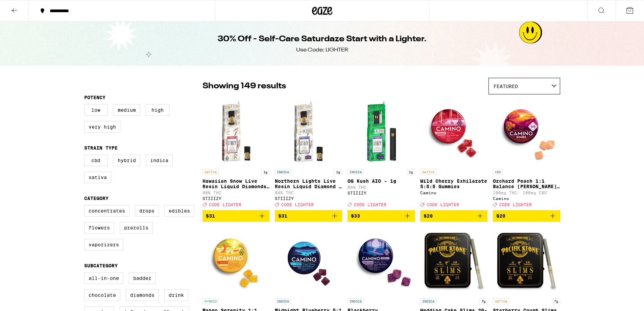 The image size is (644, 311). What do you see at coordinates (127, 160) in the screenshot?
I see `label: Hybrid` at bounding box center [127, 160].